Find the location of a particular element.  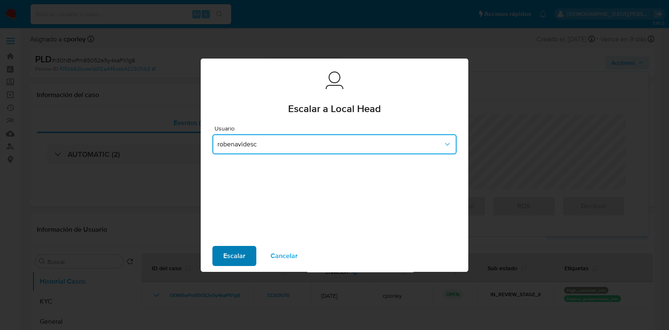

span: Escalar is located at coordinates (234, 256).